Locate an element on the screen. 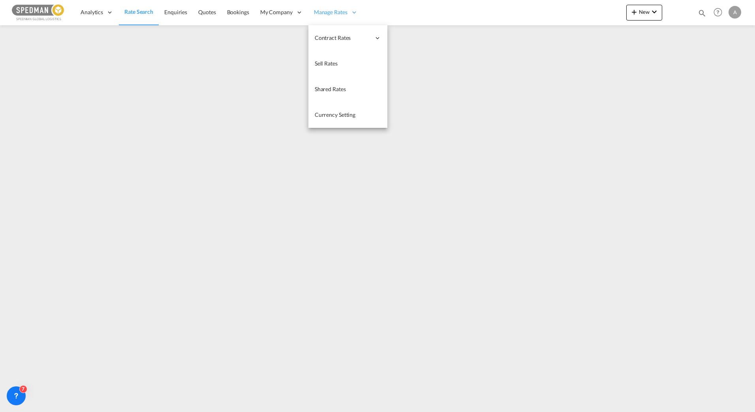 Image resolution: width=755 pixels, height=412 pixels. span: Bookings is located at coordinates (238, 12).